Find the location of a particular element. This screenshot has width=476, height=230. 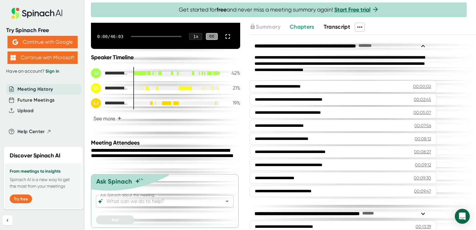

div: 00:09:30 is located at coordinates (423, 178).